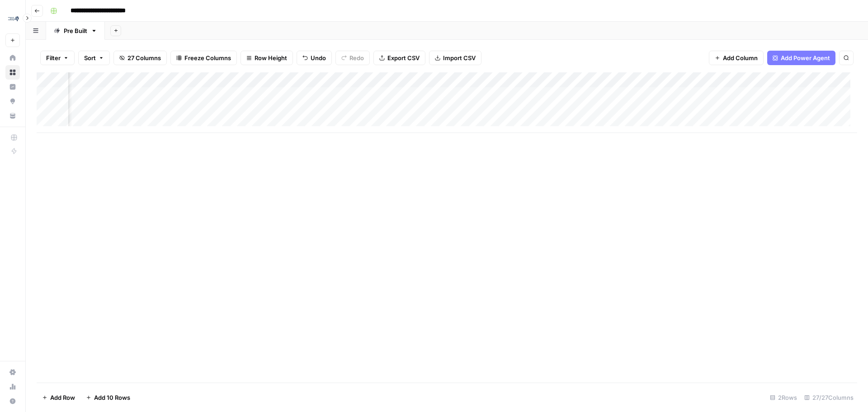  Describe the element at coordinates (140, 58) in the screenshot. I see `button: 27 Columns` at that location.